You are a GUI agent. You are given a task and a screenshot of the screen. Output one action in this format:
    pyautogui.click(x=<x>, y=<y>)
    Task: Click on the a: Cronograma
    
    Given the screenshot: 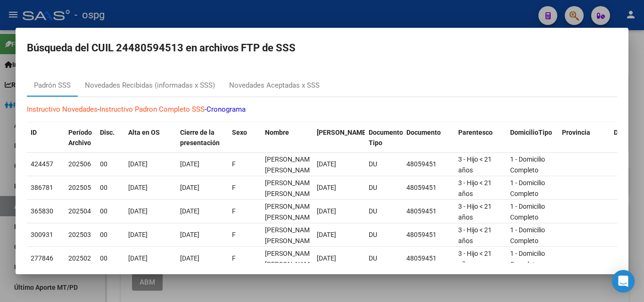 What is the action you would take?
    pyautogui.click(x=226, y=110)
    